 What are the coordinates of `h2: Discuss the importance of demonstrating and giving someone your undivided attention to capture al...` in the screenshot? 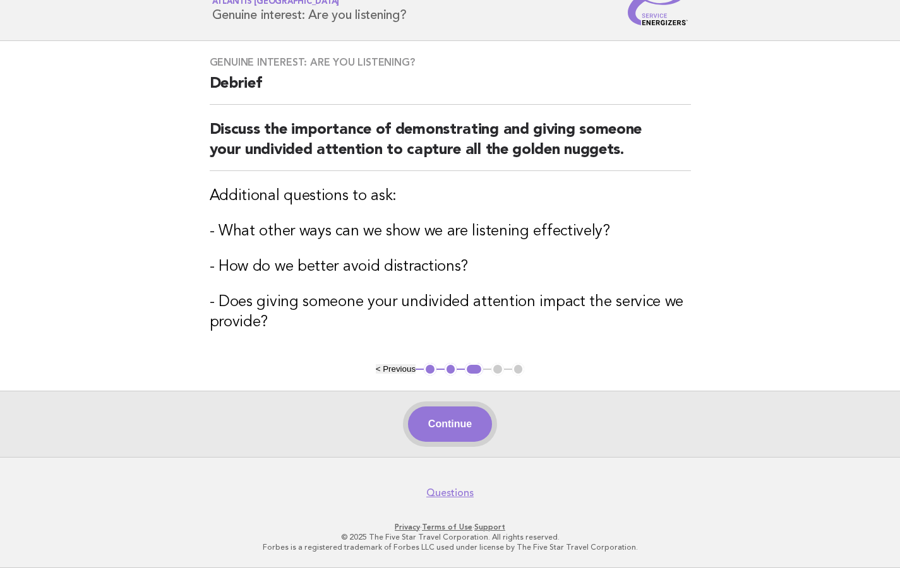 It's located at (450, 145).